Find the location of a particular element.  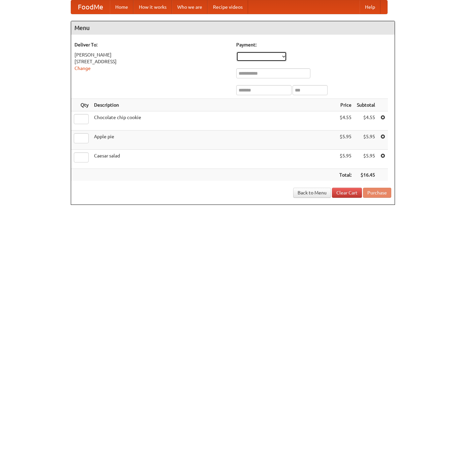

h5: Deliver To: is located at coordinates (152, 45).